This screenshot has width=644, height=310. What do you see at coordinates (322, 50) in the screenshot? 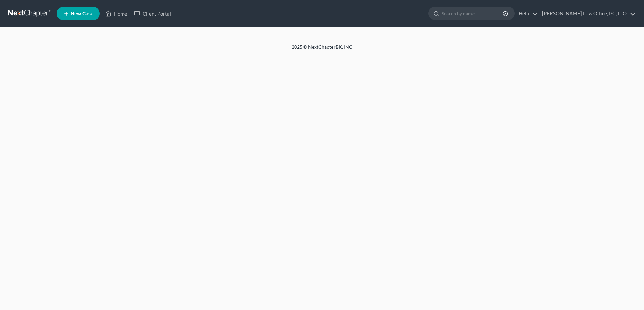
I see `div: 2025 © NextChapterBK, INC` at bounding box center [322, 50].